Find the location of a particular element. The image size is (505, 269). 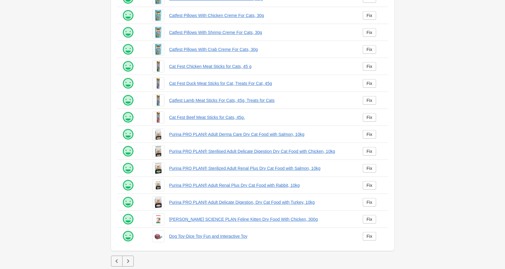

a: Catfest Lamb Meat Sticks For Cats, 45g, Treats for Cats is located at coordinates (261, 100).